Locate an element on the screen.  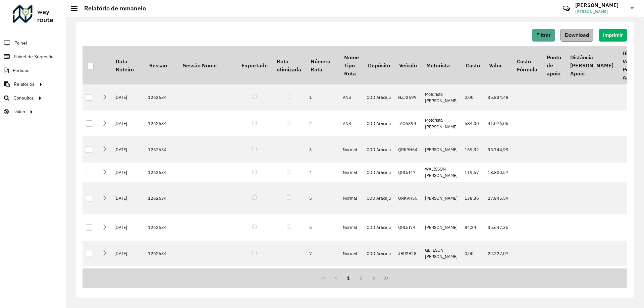
td: 18.800,57 is located at coordinates (498, 172).